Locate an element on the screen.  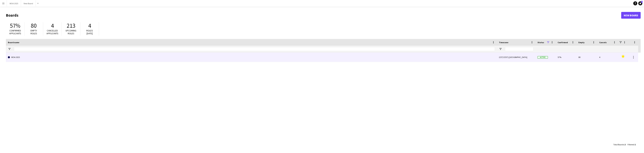
span: 2 is located at coordinates (625, 144).